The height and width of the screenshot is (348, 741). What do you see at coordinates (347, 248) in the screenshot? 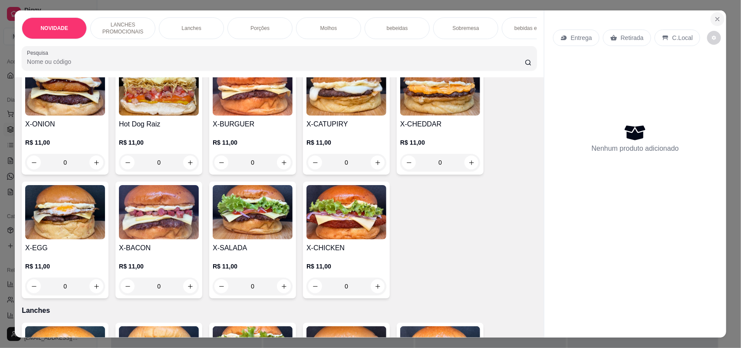
I see `h4: X-CHICKEN` at bounding box center [347, 248].